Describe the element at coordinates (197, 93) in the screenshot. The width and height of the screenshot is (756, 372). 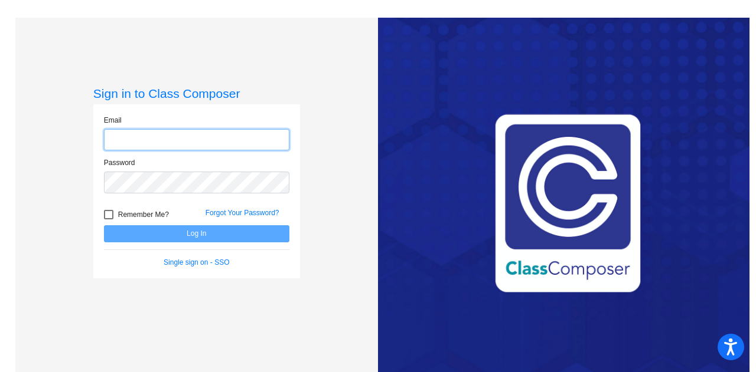
I see `h3: Sign in to Class Composer` at that location.